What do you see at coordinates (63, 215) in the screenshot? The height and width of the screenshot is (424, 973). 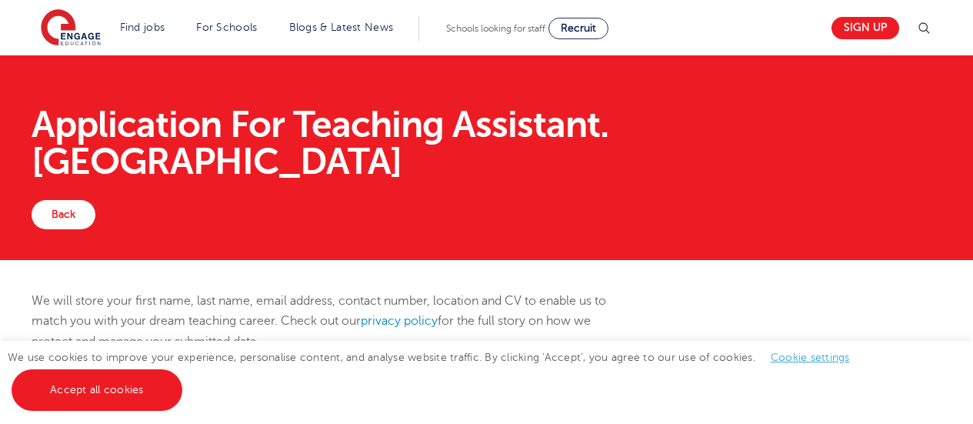 I see `a: Back` at bounding box center [63, 215].